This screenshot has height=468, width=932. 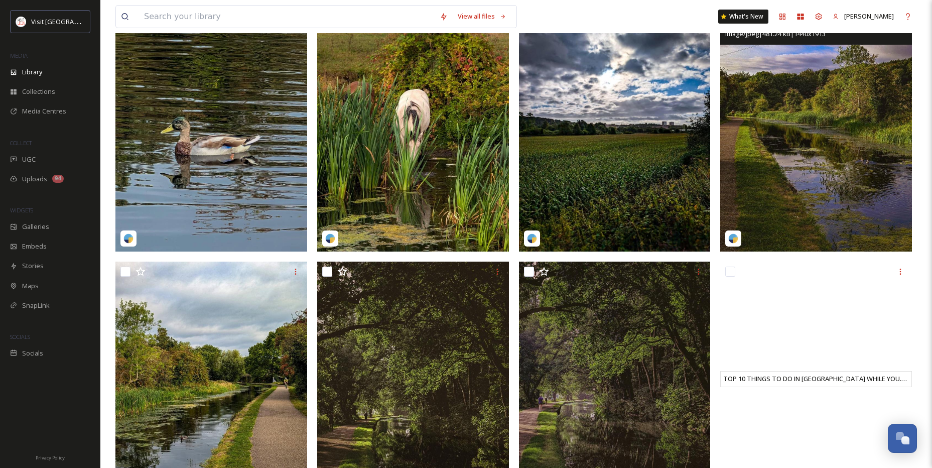 What do you see at coordinates (39, 91) in the screenshot?
I see `span: Collections` at bounding box center [39, 91].